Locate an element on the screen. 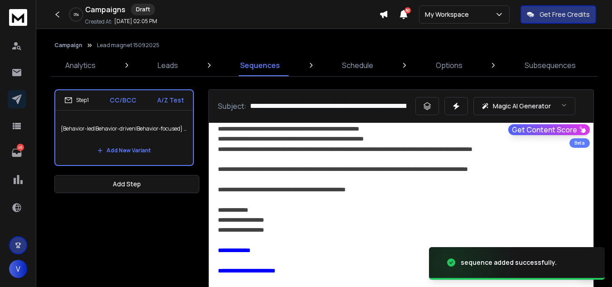 Image resolution: width=612 pixels, height=287 pixels. a: Analytics is located at coordinates (80, 65).